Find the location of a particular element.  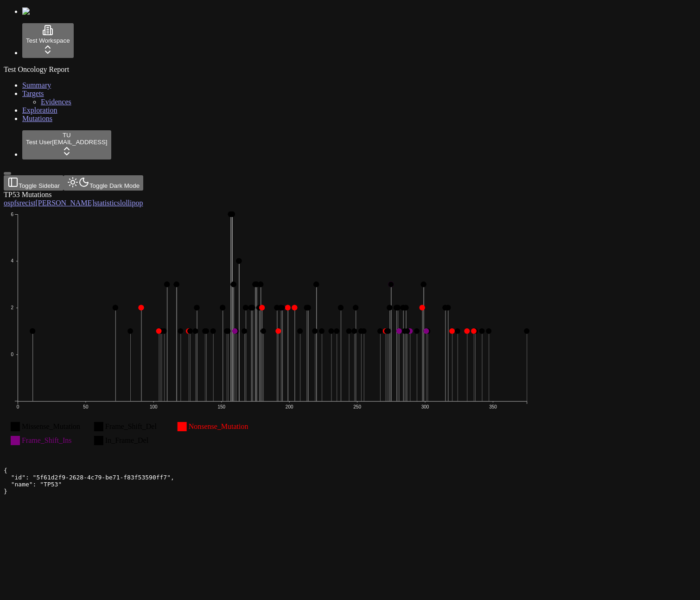

span: statistics is located at coordinates (107, 202).